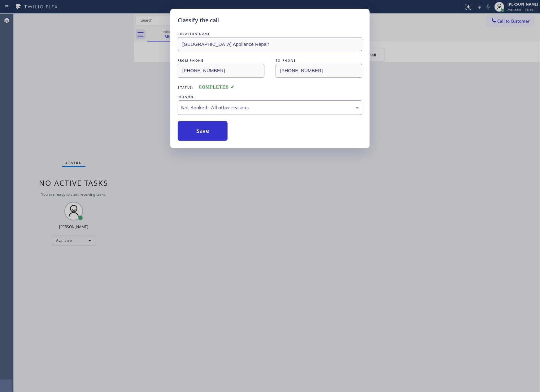 Image resolution: width=540 pixels, height=392 pixels. Describe the element at coordinates (270, 34) in the screenshot. I see `div: LOCATION NAME` at that location.